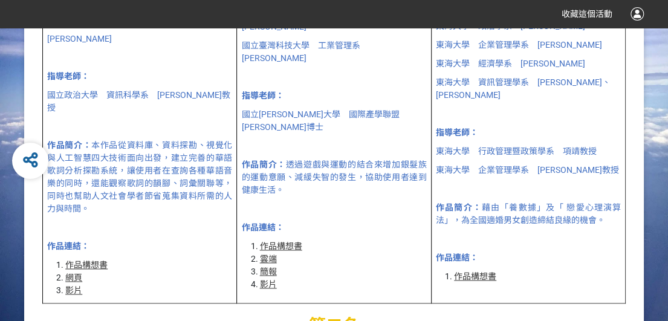 The height and width of the screenshot is (321, 668). Describe the element at coordinates (268, 259) in the screenshot. I see `a: 雲端` at that location.